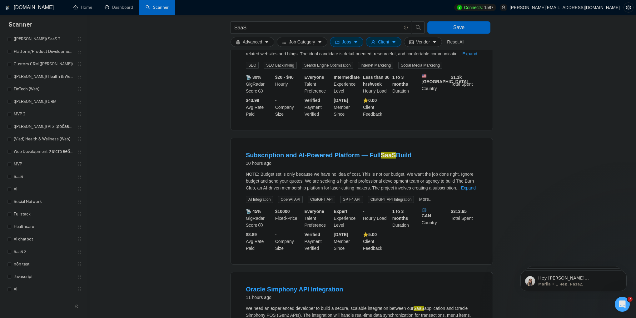 This screenshot has width=636, height=318. What do you see at coordinates (384, 42) in the screenshot?
I see `span: Client` at bounding box center [384, 42].